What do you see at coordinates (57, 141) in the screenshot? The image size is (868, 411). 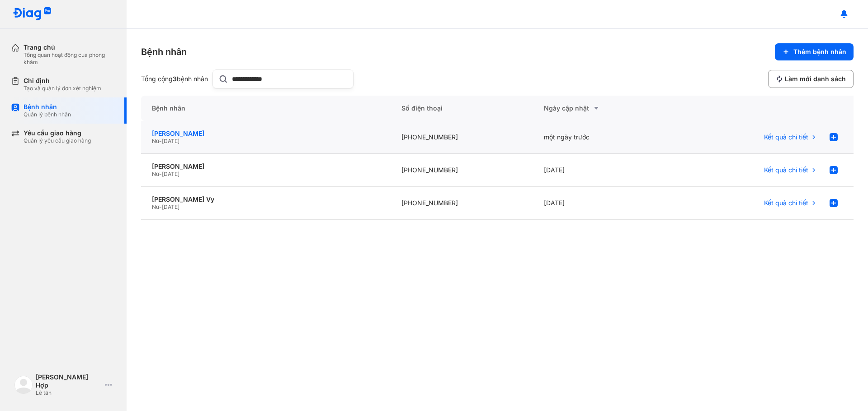 I see `div: Quản lý yêu cầu giao hàng` at bounding box center [57, 141].